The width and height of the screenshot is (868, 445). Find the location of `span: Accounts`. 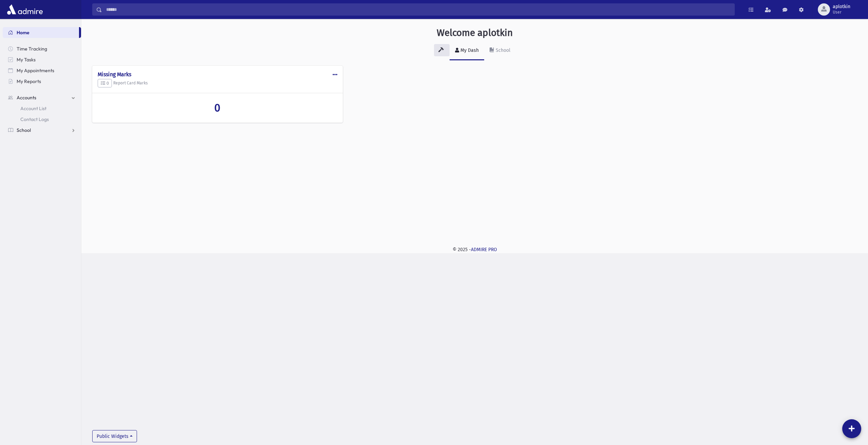

span: Accounts is located at coordinates (26, 98).